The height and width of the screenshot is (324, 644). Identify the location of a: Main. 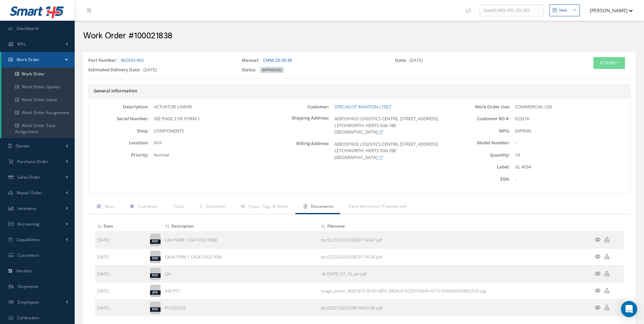
(105, 207).